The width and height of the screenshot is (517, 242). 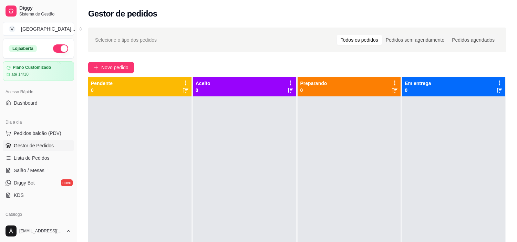 What do you see at coordinates (38, 146) in the screenshot?
I see `a: Gestor de Pedidos` at bounding box center [38, 146].